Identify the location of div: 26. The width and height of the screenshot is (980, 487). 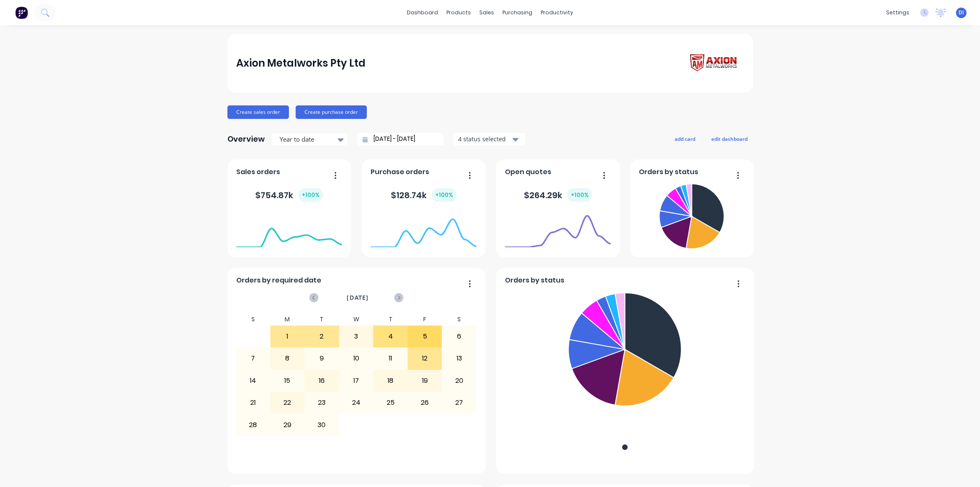
(425, 403).